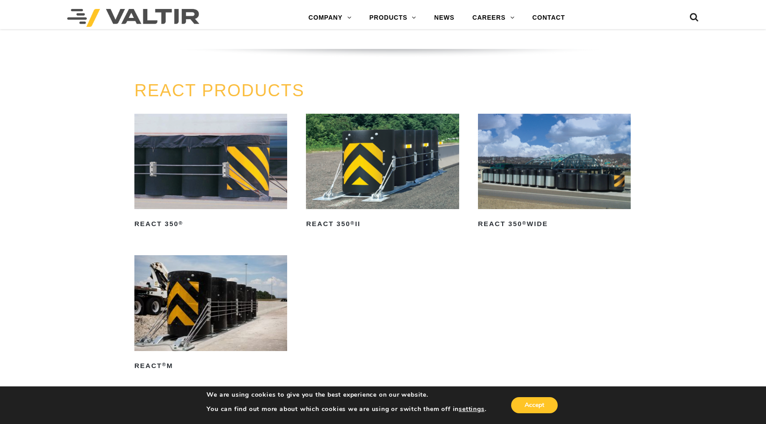  What do you see at coordinates (444, 18) in the screenshot?
I see `a: NEWS` at bounding box center [444, 18].